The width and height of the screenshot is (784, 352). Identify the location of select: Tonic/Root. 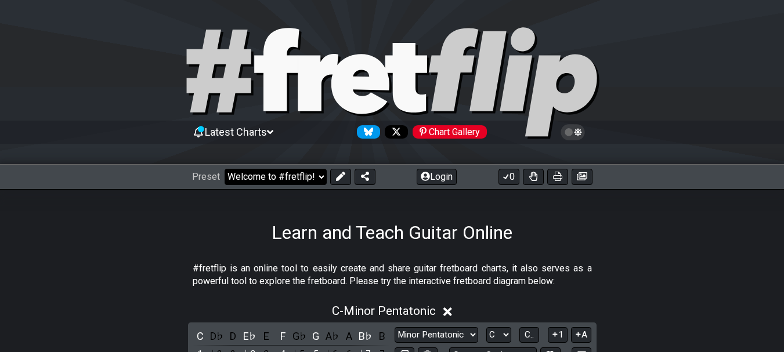
(498, 335).